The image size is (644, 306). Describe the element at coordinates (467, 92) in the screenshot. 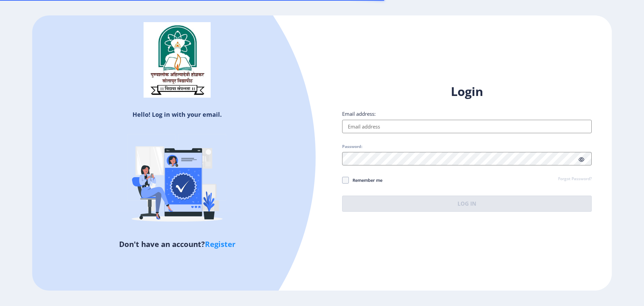

I see `h1: Login` at that location.